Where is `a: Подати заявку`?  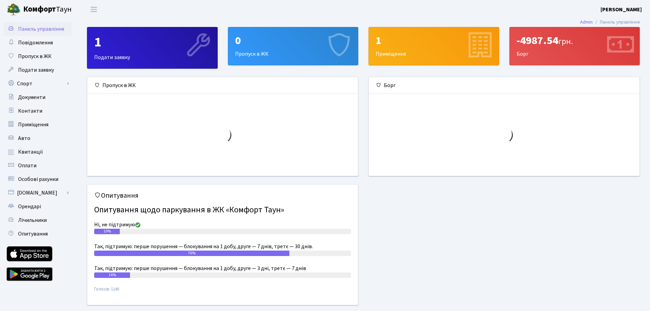 a: Подати заявку is located at coordinates (38, 70).